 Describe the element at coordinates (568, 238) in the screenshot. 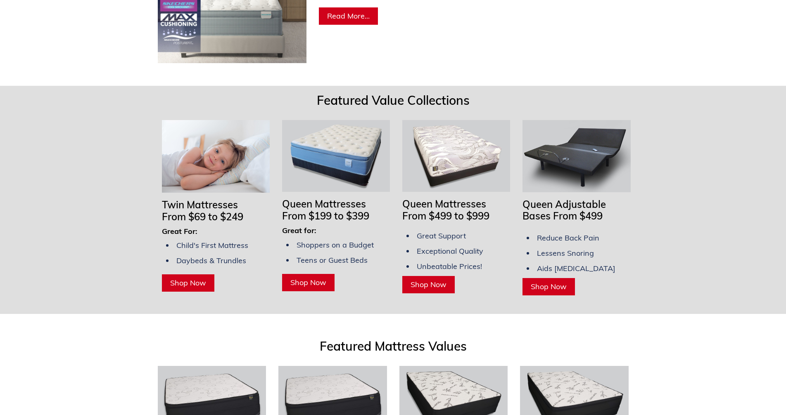

I see `span: Reduce Back Pain` at that location.